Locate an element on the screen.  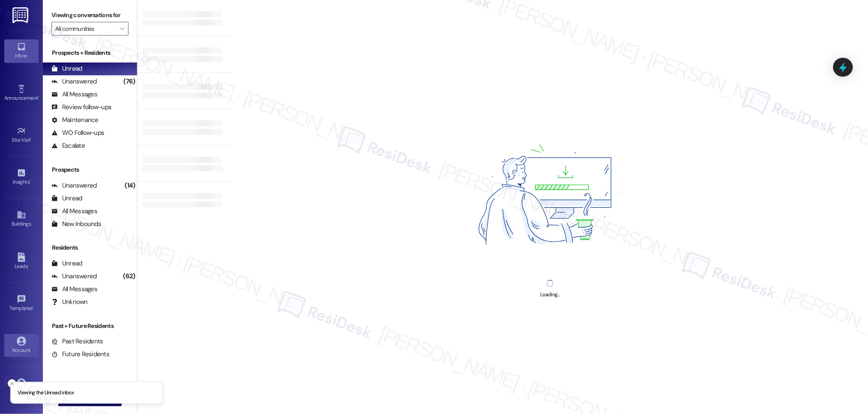
a: Account is located at coordinates (21, 345).